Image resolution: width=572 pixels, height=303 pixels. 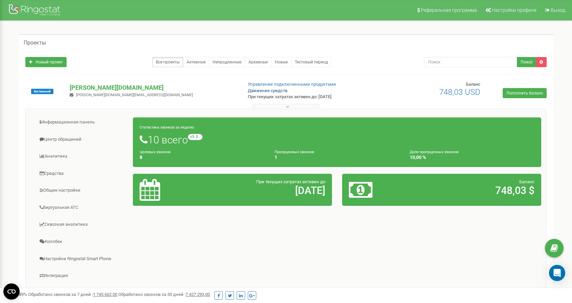 What do you see at coordinates (82, 225) in the screenshot?
I see `a: Сквозная аналитика` at bounding box center [82, 225].